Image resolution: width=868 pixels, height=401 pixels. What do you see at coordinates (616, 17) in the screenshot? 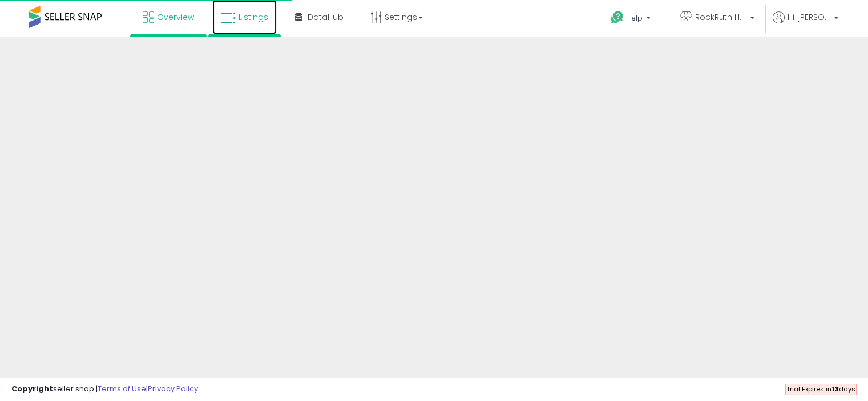
I see `i: Get Help` at bounding box center [616, 17].